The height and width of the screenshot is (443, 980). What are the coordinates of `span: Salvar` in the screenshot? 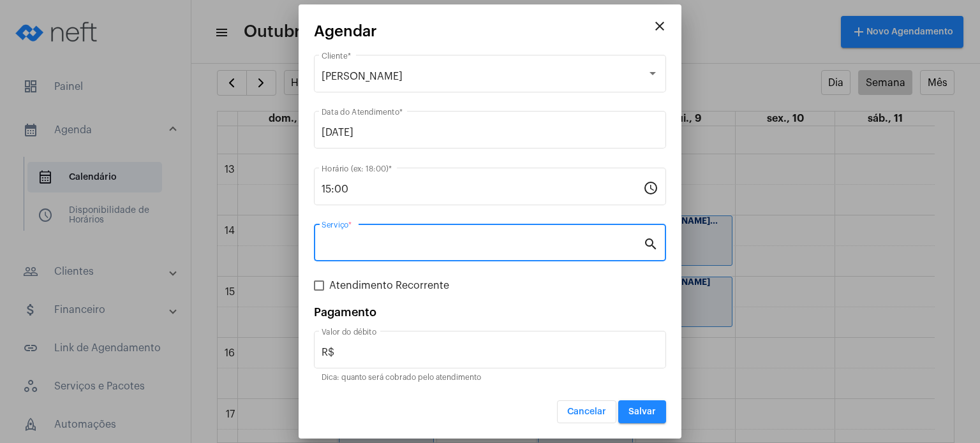 It's located at (642, 412).